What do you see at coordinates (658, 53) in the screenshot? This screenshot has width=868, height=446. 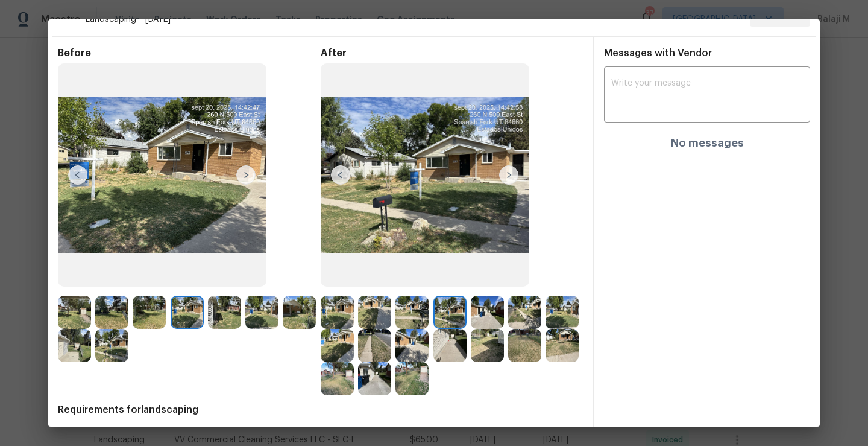 I see `span: Messages with Vendor` at bounding box center [658, 53].